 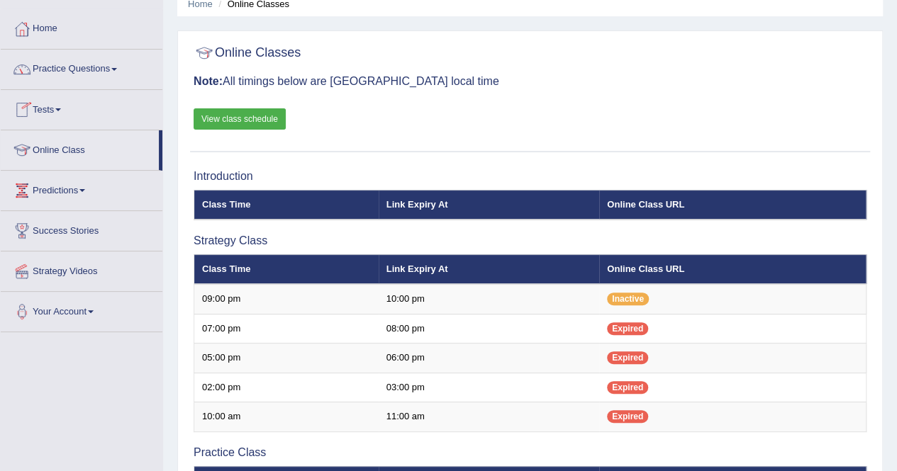 What do you see at coordinates (82, 67) in the screenshot?
I see `a: Practice Questions` at bounding box center [82, 67].